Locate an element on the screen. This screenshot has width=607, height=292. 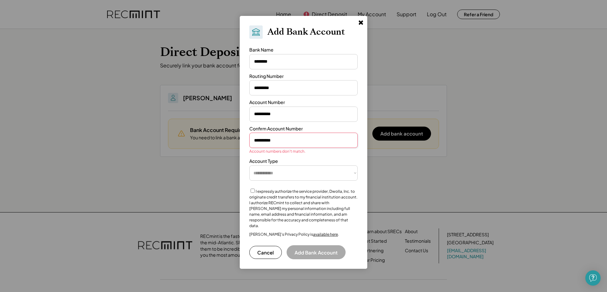
h2: Add Bank Account is located at coordinates (306, 32).